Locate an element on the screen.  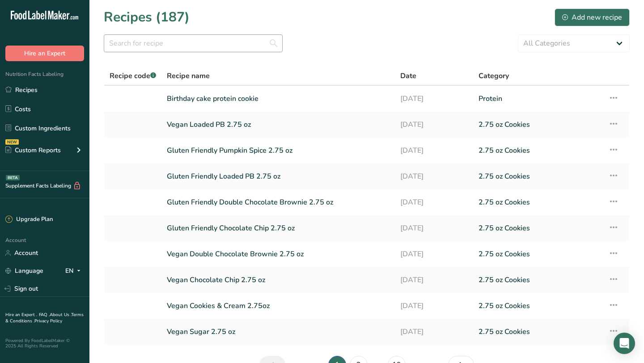
a: Vegan Double Chocolate Brownie 2.75 oz is located at coordinates (278, 254).